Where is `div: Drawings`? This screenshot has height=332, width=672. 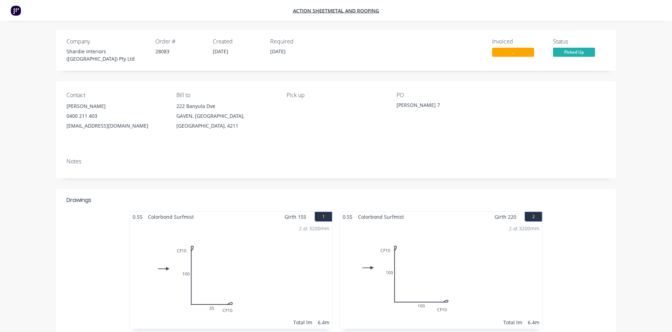 div: Drawings is located at coordinates (79, 200).